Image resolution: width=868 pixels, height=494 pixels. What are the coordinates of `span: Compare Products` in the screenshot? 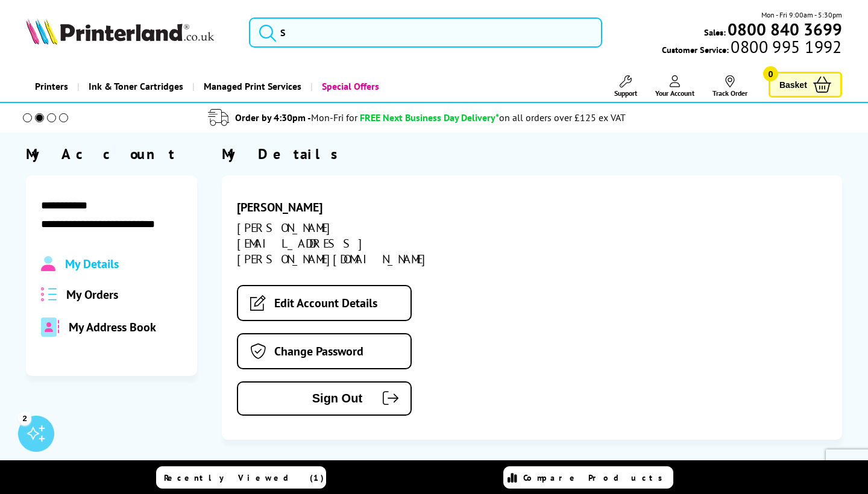 It's located at (597, 478).